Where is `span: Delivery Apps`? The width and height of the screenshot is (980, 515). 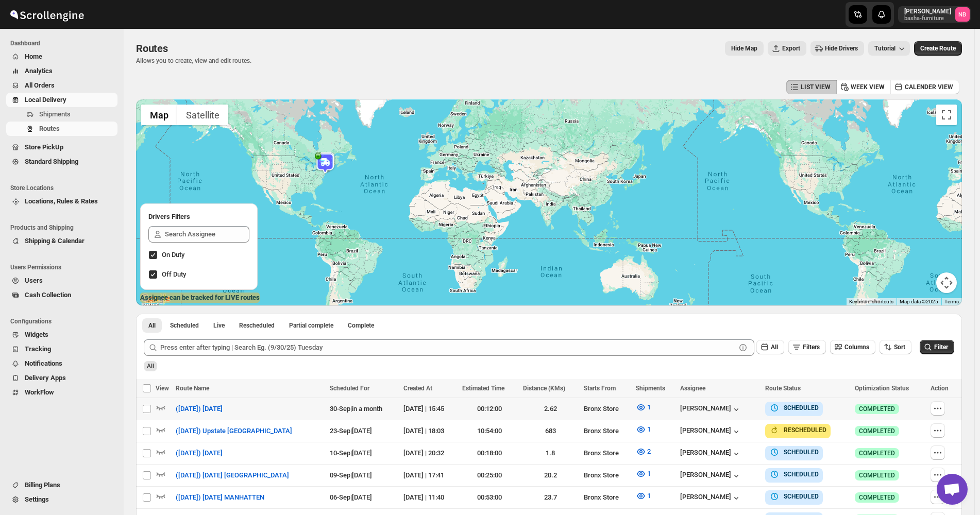
span: Delivery Apps is located at coordinates (45, 378).